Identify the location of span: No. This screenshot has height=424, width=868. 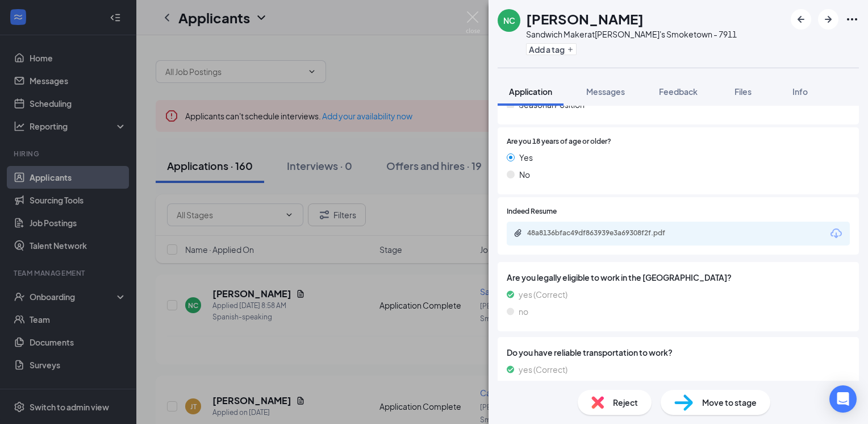
(525, 175).